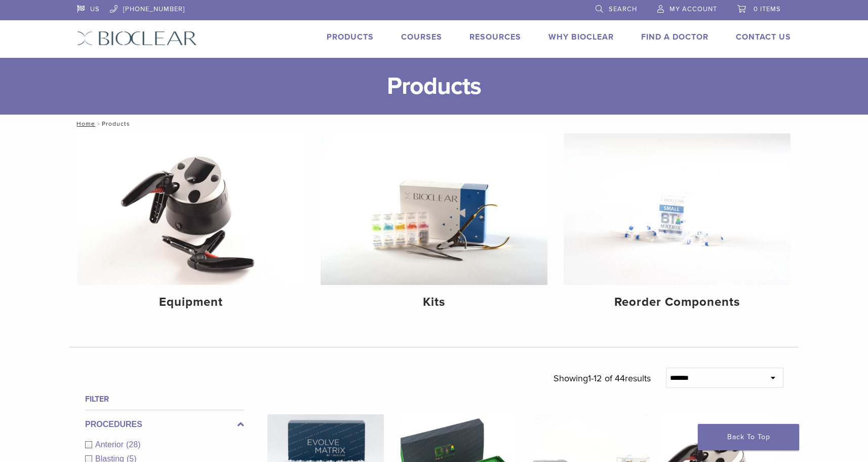 Image resolution: width=868 pixels, height=462 pixels. What do you see at coordinates (763, 37) in the screenshot?
I see `a: Contact Us` at bounding box center [763, 37].